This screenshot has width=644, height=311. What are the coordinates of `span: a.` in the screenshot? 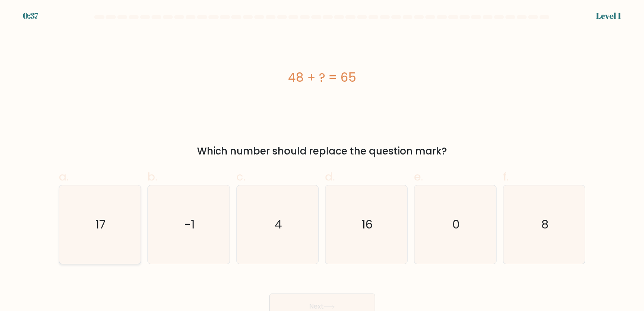 It's located at (64, 176).